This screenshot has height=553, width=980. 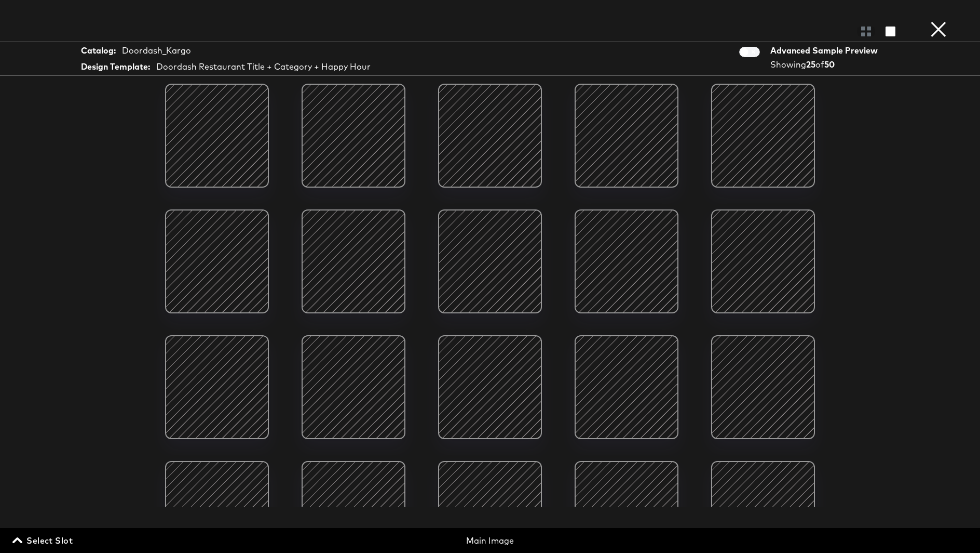 What do you see at coordinates (115, 66) in the screenshot?
I see `strong: Design Template:` at bounding box center [115, 66].